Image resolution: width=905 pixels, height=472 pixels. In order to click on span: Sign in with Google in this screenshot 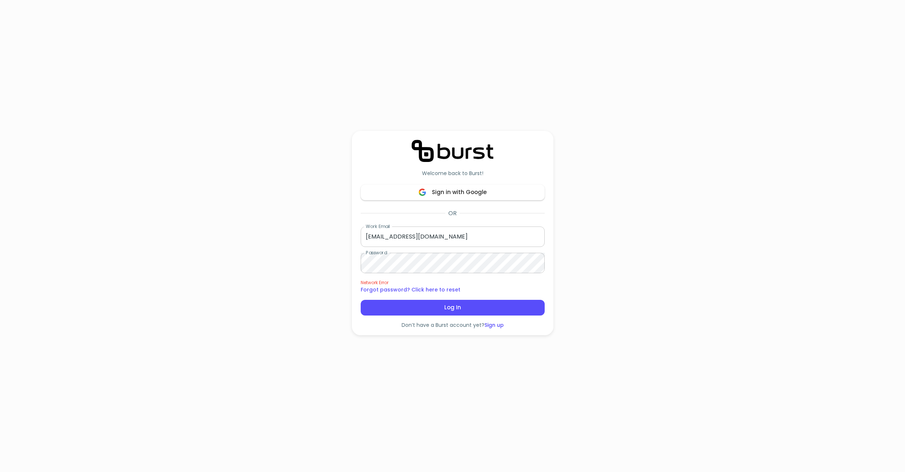, I will do `click(453, 192)`.